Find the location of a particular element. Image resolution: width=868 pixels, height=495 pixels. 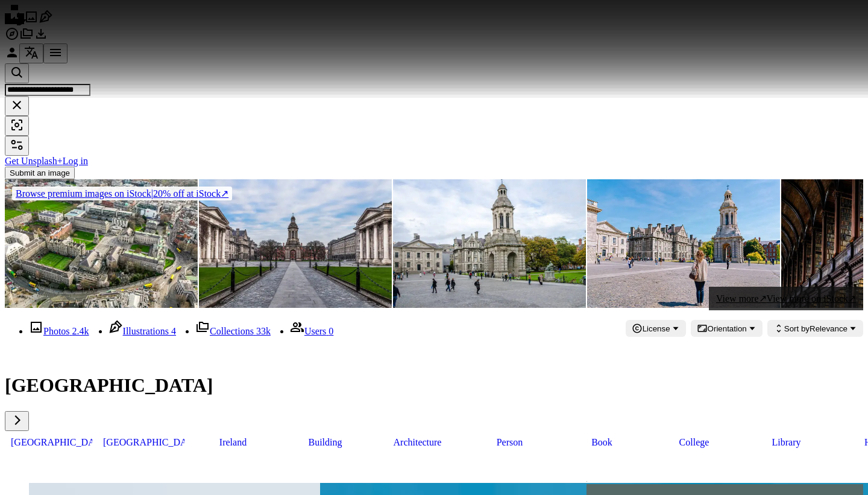

button: Search Unsplash is located at coordinates (17, 73).